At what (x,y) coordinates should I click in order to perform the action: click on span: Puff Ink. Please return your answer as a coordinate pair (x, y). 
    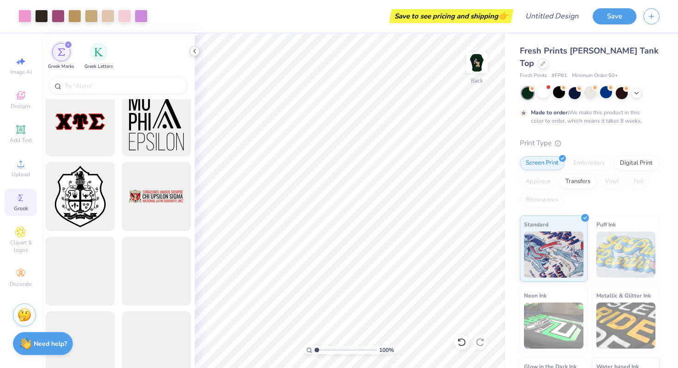
    Looking at the image, I should click on (606, 224).